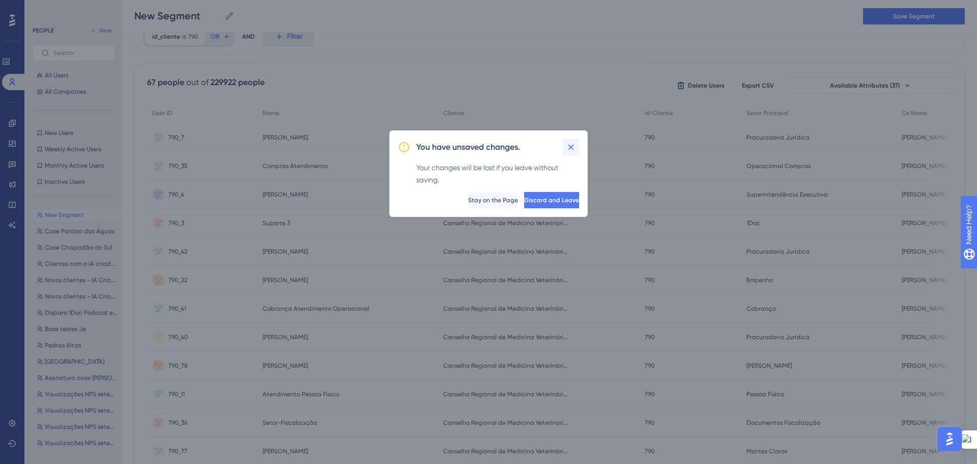 The width and height of the screenshot is (977, 464). Describe the element at coordinates (493, 200) in the screenshot. I see `span: Stay on the Page` at that location.